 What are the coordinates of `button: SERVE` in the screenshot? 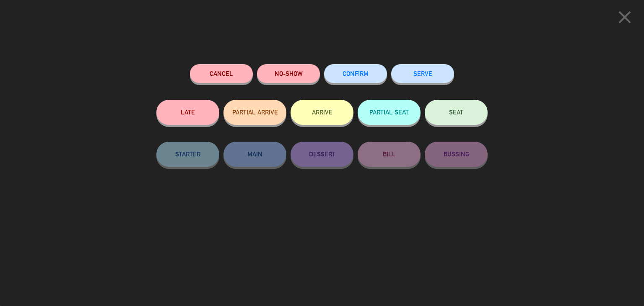 It's located at (422, 73).